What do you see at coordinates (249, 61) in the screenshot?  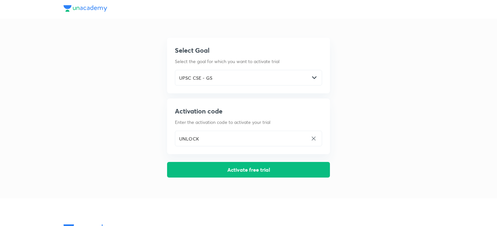 I see `p: Select the goal for which you want to activate trial` at bounding box center [249, 61].